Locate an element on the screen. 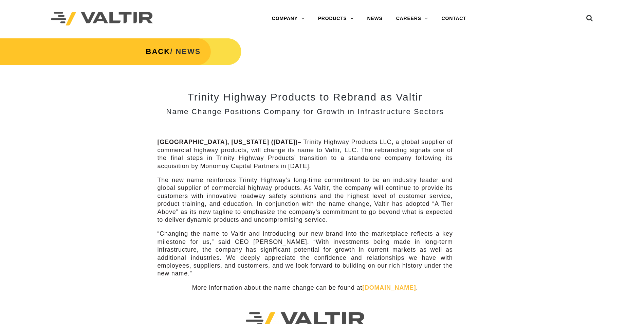 The width and height of the screenshot is (644, 324). p: The new name reinforces Trinity Highway’s long-time commitment to be an industry leader and globa... is located at coordinates (305, 200).